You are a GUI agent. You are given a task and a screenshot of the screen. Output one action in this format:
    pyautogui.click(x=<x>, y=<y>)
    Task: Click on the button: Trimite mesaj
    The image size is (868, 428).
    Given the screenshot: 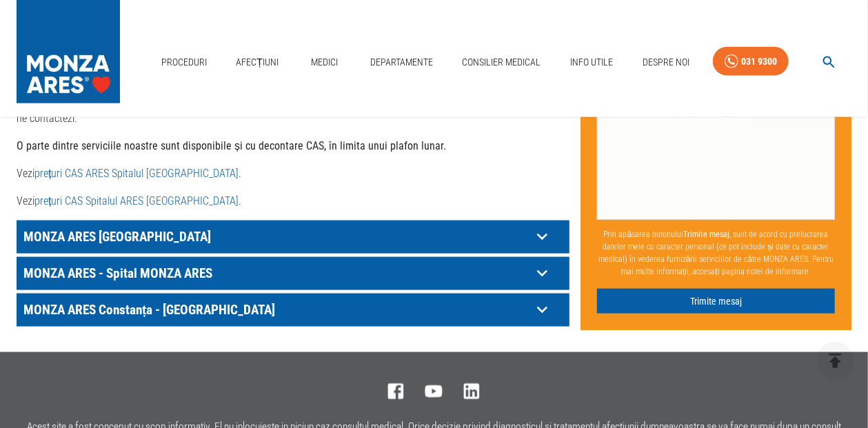 What is the action you would take?
    pyautogui.click(x=715, y=301)
    